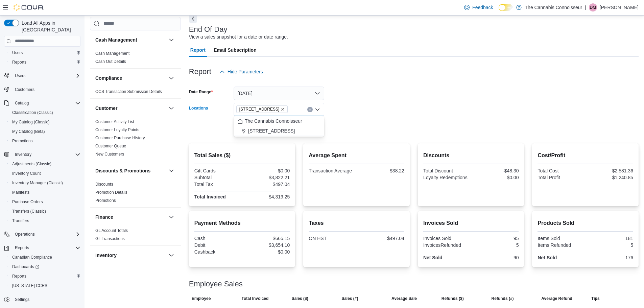 Image resolution: width=644 pixels, height=308 pixels. What do you see at coordinates (45, 221) in the screenshot?
I see `button: Transfers` at bounding box center [45, 221].